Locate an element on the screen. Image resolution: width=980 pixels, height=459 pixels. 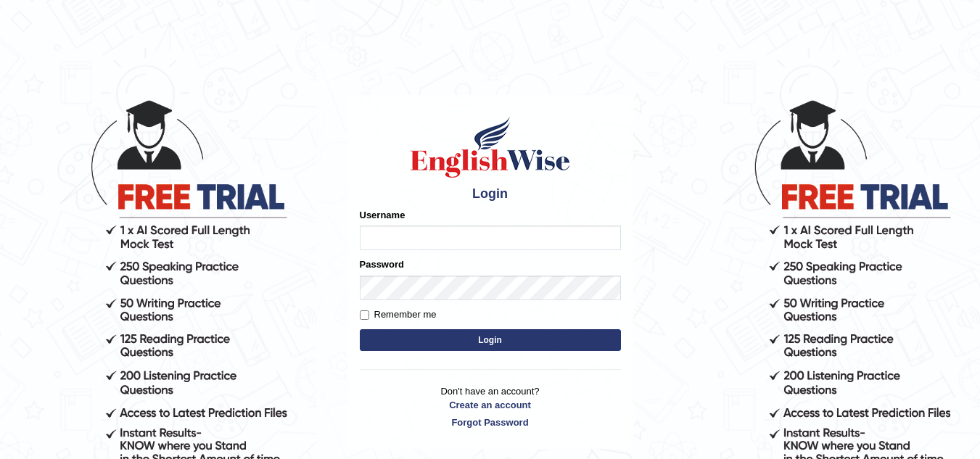
h4: Login is located at coordinates (490, 194).